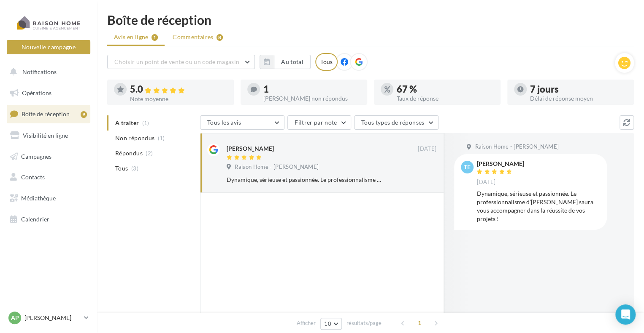 This screenshot has width=644, height=333. I want to click on div: Boîte de réception, so click(370, 20).